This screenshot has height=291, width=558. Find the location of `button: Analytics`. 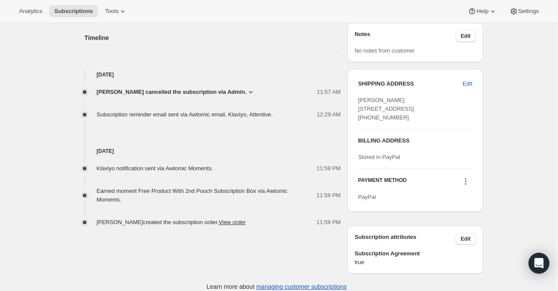

button: Analytics is located at coordinates (30, 11).